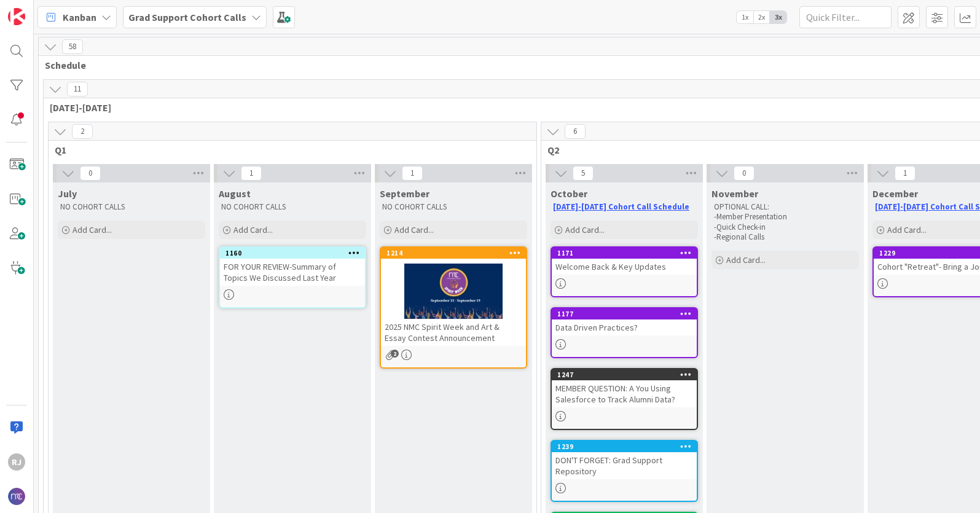  I want to click on input: Quick Filter..., so click(845, 17).